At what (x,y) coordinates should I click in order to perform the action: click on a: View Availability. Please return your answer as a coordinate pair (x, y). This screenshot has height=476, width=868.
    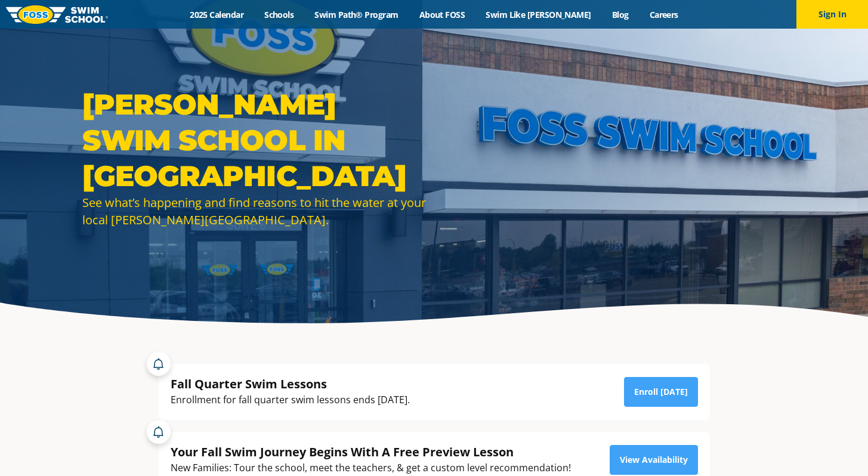
    Looking at the image, I should click on (654, 460).